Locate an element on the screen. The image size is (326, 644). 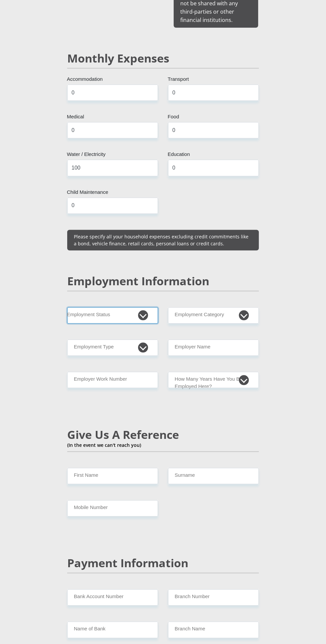
input: Bank Account Number is located at coordinates (112, 597).